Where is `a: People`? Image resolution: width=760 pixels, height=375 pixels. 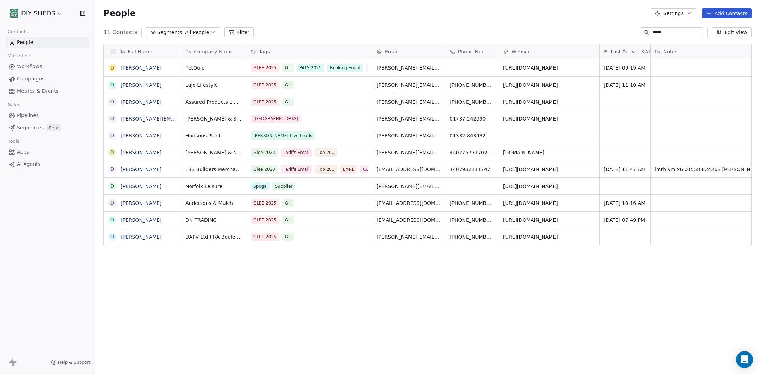
a: People is located at coordinates (47, 42).